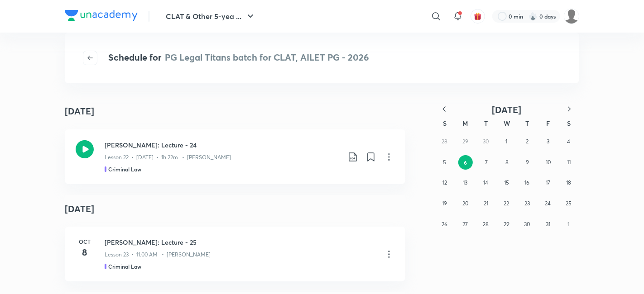 The image size is (644, 294). What do you see at coordinates (548, 224) in the screenshot?
I see `abbr: October 31, 2025` at bounding box center [548, 224].